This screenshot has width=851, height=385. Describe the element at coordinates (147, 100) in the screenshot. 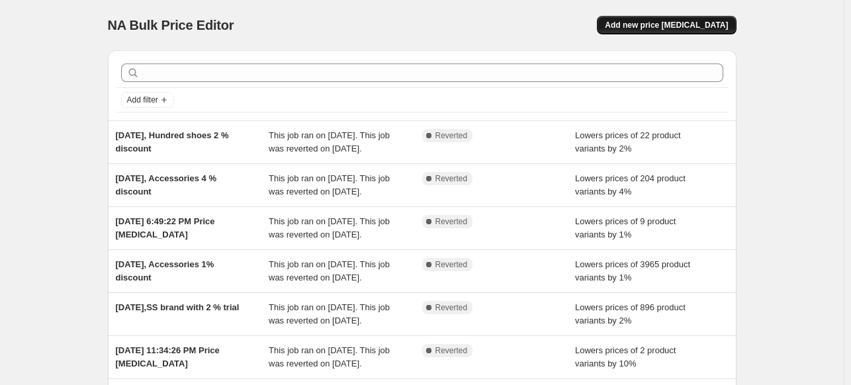

I see `button: Add filter` at that location.